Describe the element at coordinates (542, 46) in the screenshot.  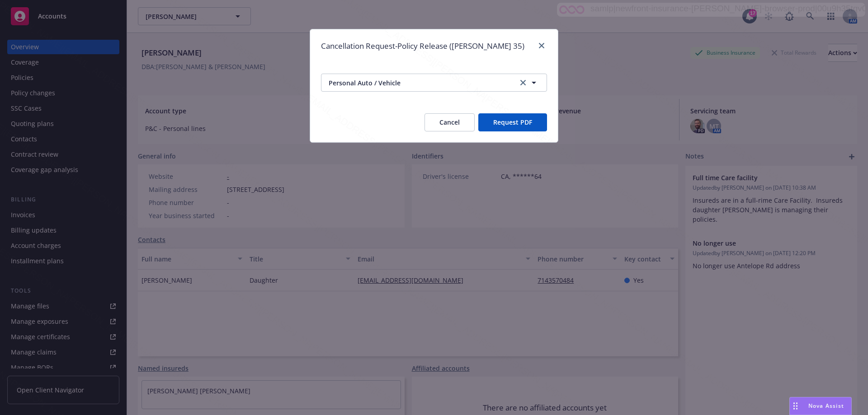
I see `a: close` at that location.